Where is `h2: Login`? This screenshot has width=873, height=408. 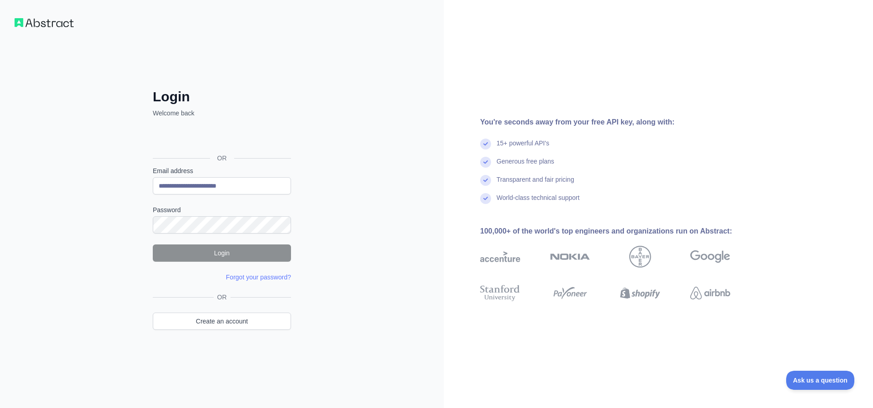
h2: Login is located at coordinates (222, 97).